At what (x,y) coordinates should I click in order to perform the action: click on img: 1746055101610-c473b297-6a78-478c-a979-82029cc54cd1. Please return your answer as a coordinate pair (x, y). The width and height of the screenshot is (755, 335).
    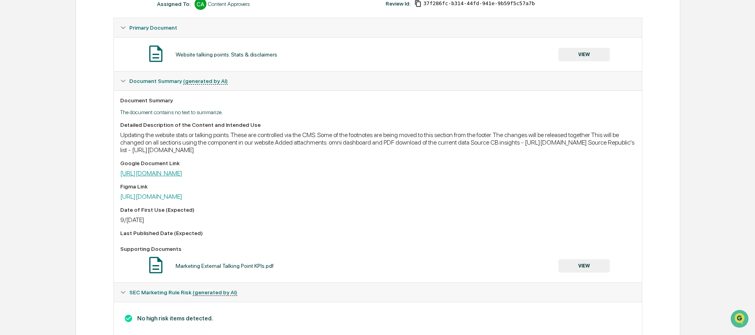
    Looking at the image, I should click on (15, 68).